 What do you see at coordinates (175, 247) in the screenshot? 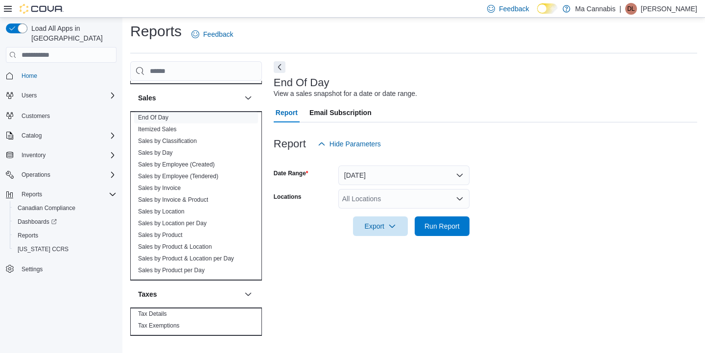
I see `a: Sales by Product & Location` at bounding box center [175, 247].